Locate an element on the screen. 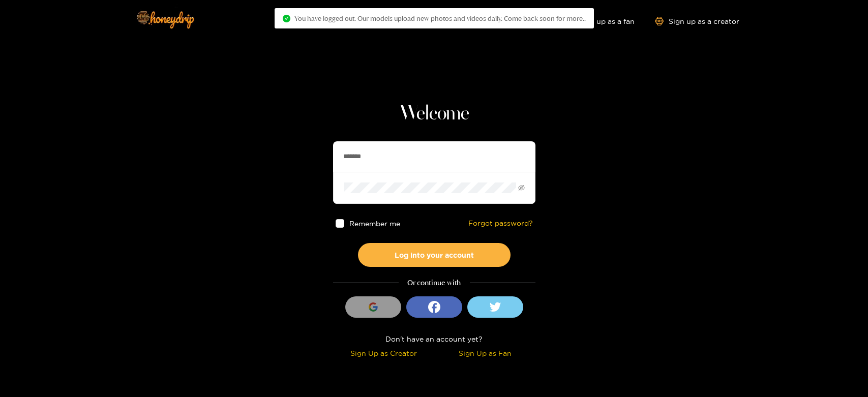 The height and width of the screenshot is (397, 868). h1: Welcome is located at coordinates (434, 114).